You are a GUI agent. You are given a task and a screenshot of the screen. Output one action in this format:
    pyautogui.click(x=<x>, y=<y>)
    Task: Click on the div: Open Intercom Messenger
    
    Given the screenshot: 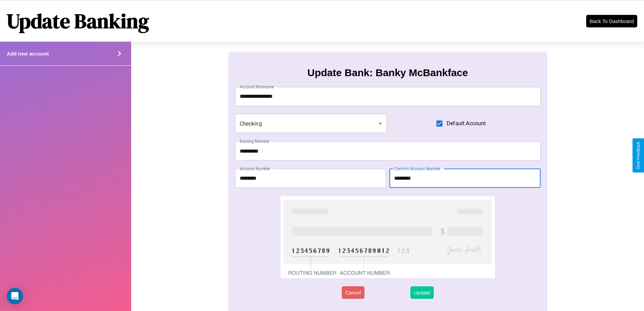 What is the action you would take?
    pyautogui.click(x=15, y=296)
    